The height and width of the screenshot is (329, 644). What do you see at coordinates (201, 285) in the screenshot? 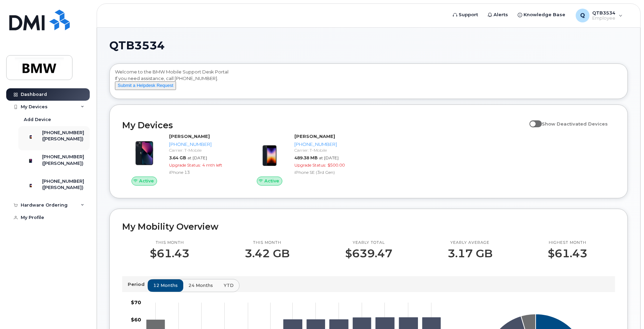
I see `span: 24 months` at bounding box center [201, 285].